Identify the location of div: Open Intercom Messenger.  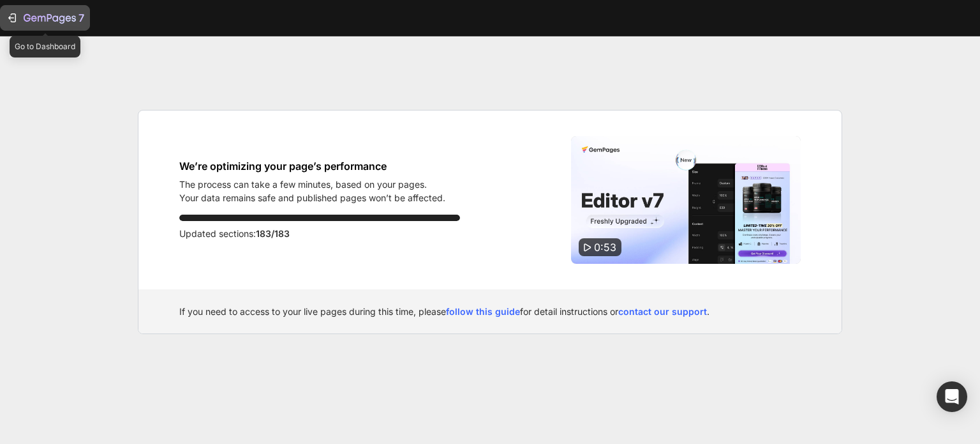
(952, 397).